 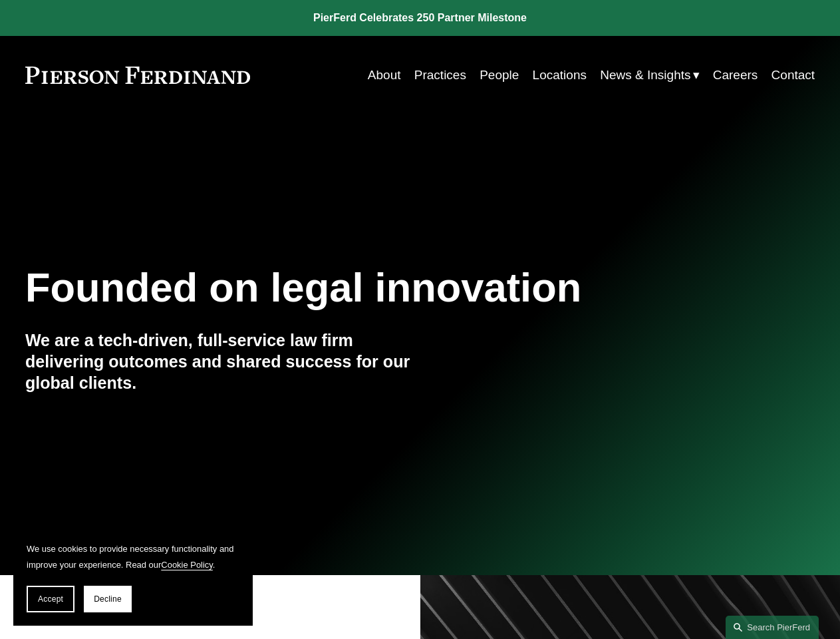 What do you see at coordinates (51, 599) in the screenshot?
I see `button: Accept` at bounding box center [51, 599].